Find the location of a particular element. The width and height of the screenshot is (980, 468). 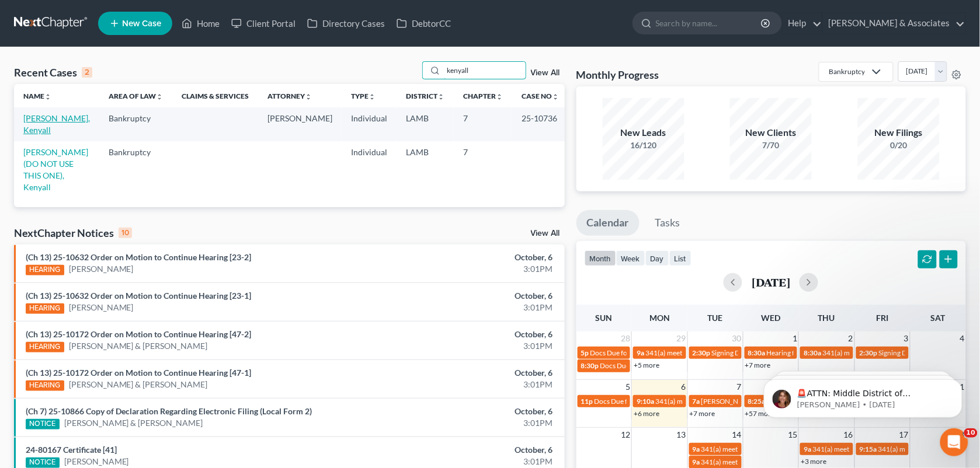

a: Typeunfold_more is located at coordinates (363, 96).